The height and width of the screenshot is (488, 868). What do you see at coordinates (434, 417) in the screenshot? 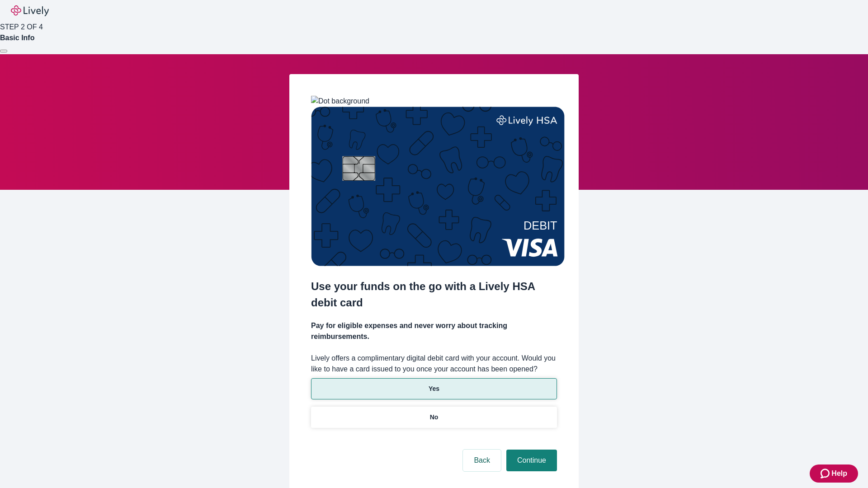
I see `button: No` at bounding box center [434, 417].